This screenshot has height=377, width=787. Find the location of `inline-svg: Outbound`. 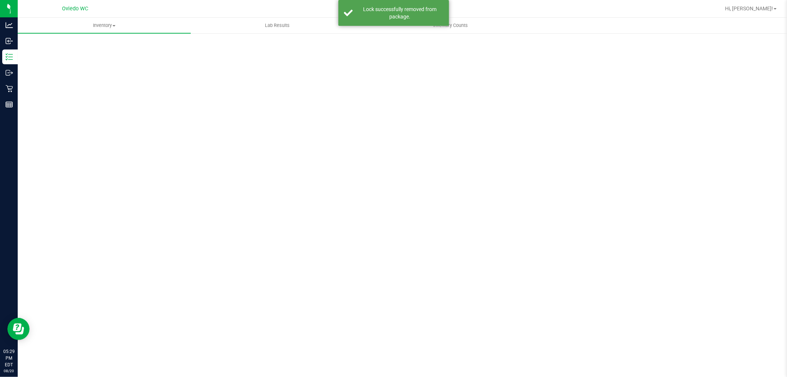

inline-svg: Outbound is located at coordinates (9, 73).